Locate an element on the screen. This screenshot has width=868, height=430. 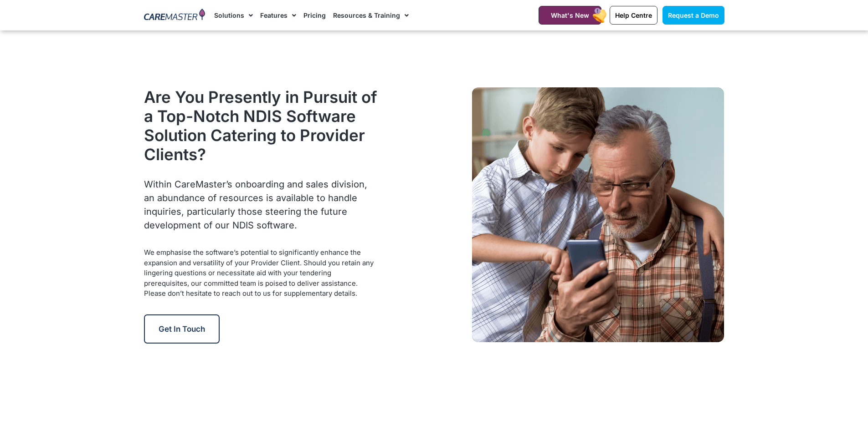
h2: Are You Presently in Pursuit of a Top-Notch NDIS Software Solution Catering to Provider Clients? is located at coordinates (261, 126).